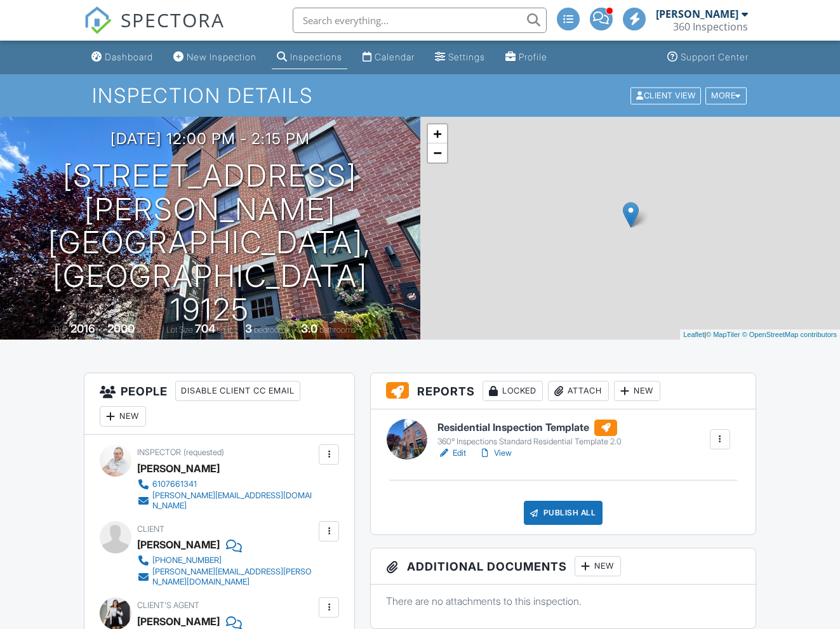 The image size is (840, 629). Describe the element at coordinates (154, 30) in the screenshot. I see `a: SPECTORA` at that location.